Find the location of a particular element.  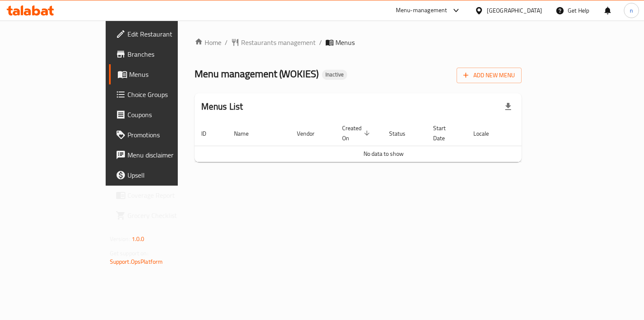

span: Coupons is located at coordinates (167, 114).